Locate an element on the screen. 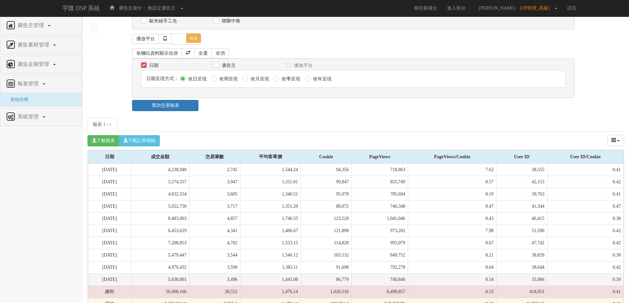 The width and height of the screenshot is (629, 303). label: 聯聚中衡 is located at coordinates (230, 21).